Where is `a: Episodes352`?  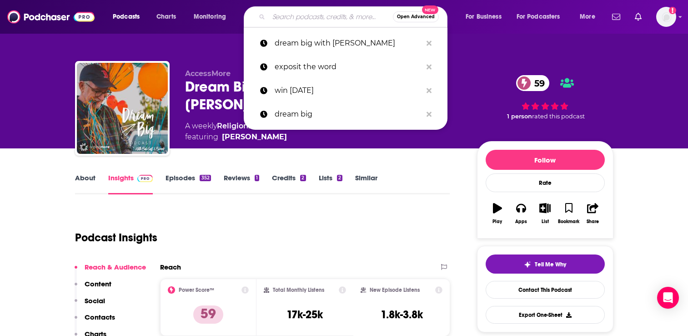
a: Episodes352 is located at coordinates (188, 184).